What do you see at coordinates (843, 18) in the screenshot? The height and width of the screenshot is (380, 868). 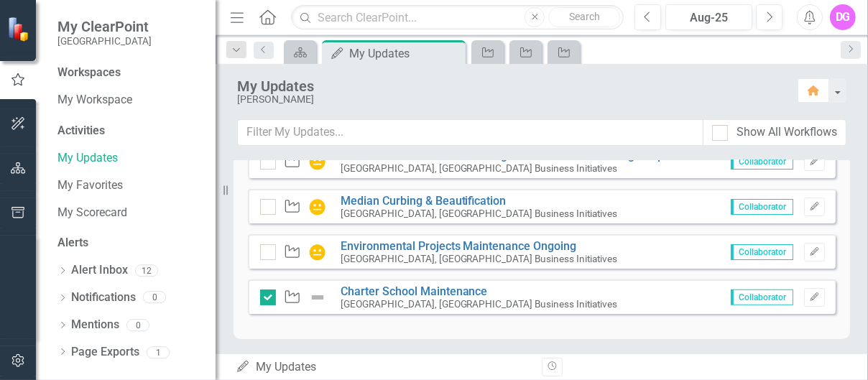 I see `button: DG` at bounding box center [843, 18].